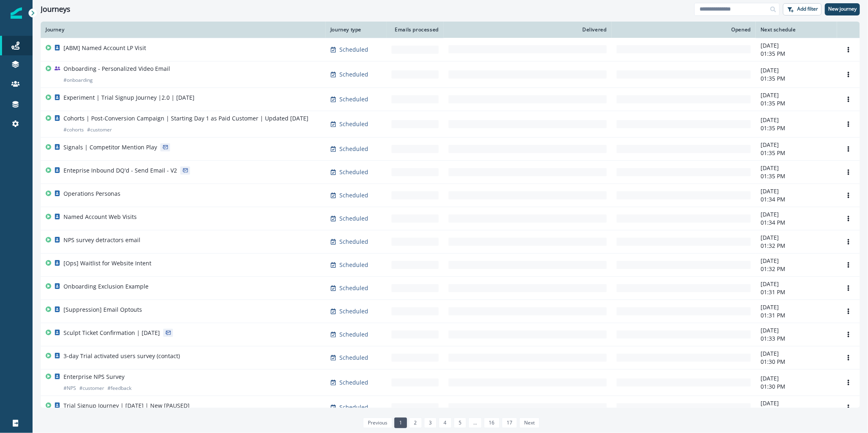 Image resolution: width=868 pixels, height=433 pixels. What do you see at coordinates (106, 287) in the screenshot?
I see `p: Onboarding Exclusion Example` at bounding box center [106, 287].